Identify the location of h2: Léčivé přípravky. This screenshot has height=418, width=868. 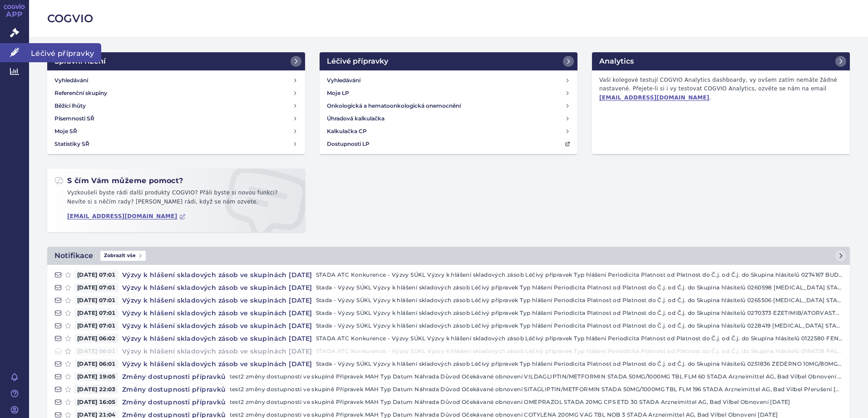
(357, 61).